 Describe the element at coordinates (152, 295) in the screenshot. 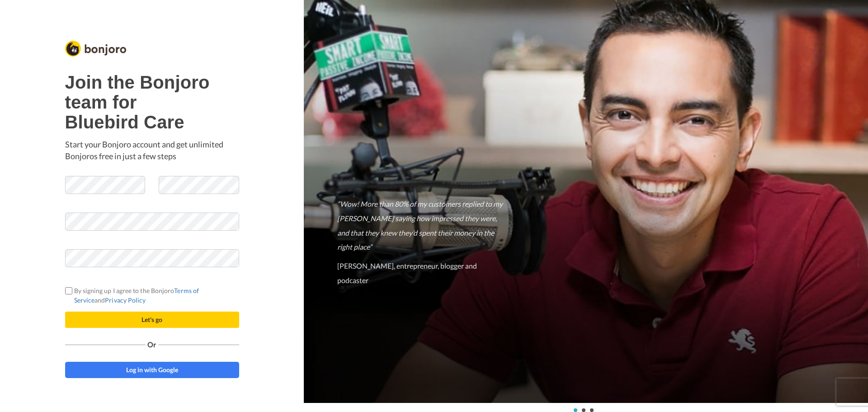

I see `label: By signing up I agree to the Bonjoro and` at that location.